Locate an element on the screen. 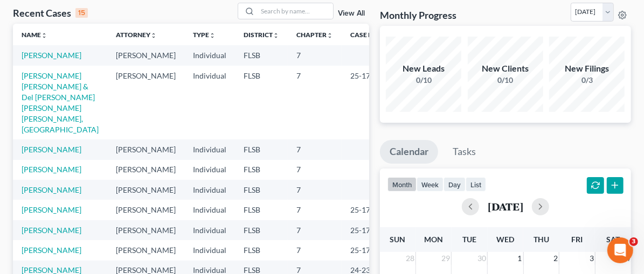 This screenshot has width=644, height=274. a: Tasks is located at coordinates (464, 152).